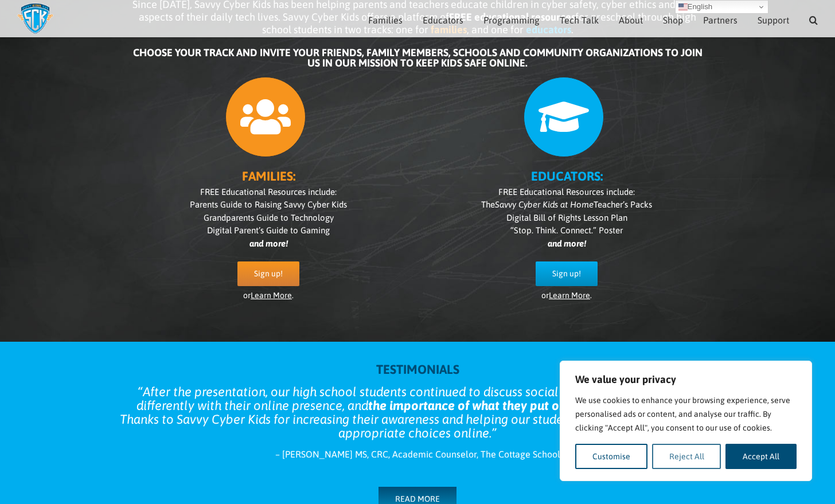  What do you see at coordinates (686, 414) in the screenshot?
I see `p: We use cookies to enhance your browsing experience, serve personalised ads or content, and analys...` at bounding box center [686, 414].